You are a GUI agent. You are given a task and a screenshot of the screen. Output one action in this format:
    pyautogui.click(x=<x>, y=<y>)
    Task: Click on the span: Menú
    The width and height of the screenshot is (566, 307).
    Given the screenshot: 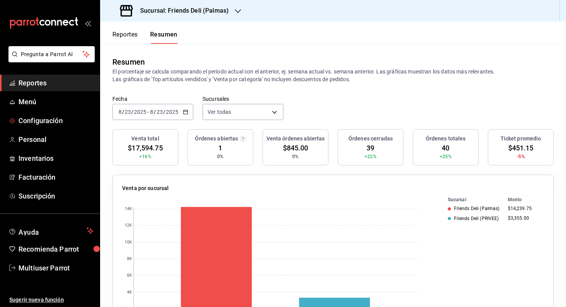 What is the action you would take?
    pyautogui.click(x=56, y=102)
    